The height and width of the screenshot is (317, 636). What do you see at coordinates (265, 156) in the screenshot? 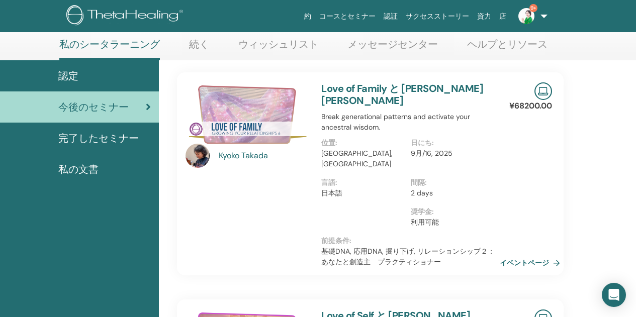
I see `a: Kyoko Takada` at bounding box center [265, 156].